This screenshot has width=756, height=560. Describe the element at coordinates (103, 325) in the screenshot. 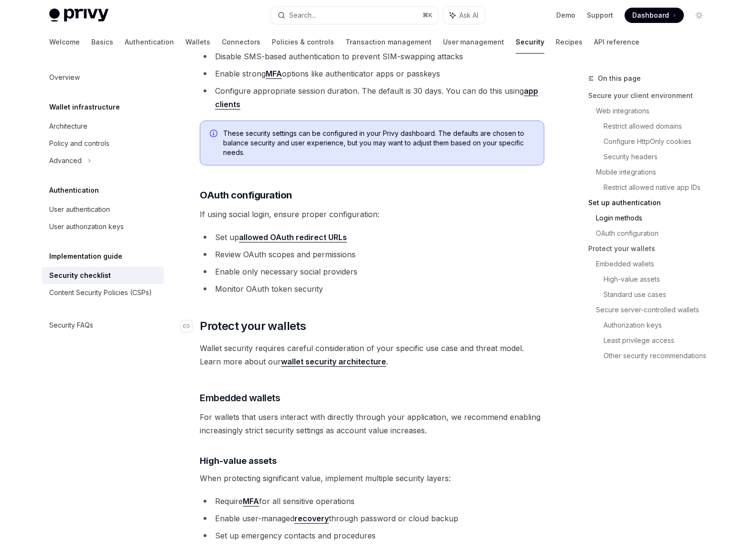

I see `a: Security FAQs` at that location.